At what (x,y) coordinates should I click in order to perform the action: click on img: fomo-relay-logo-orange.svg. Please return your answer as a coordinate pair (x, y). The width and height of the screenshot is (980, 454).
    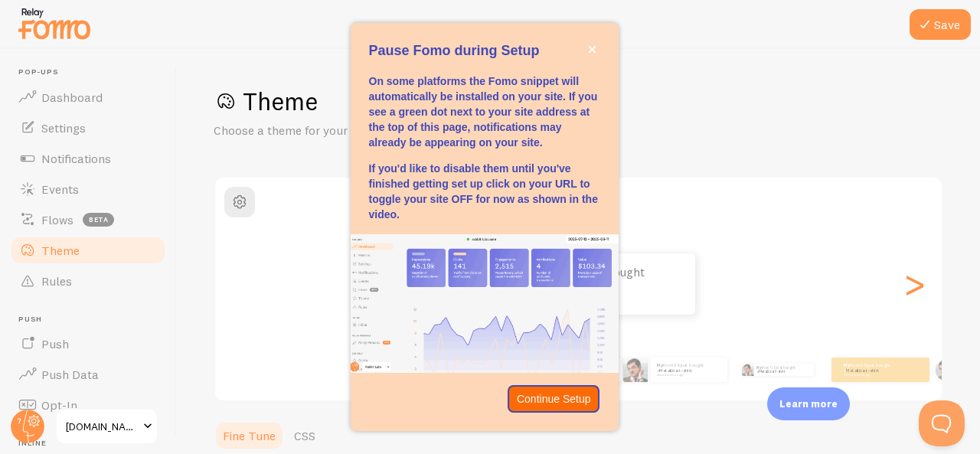
    Looking at the image, I should click on (55, 23).